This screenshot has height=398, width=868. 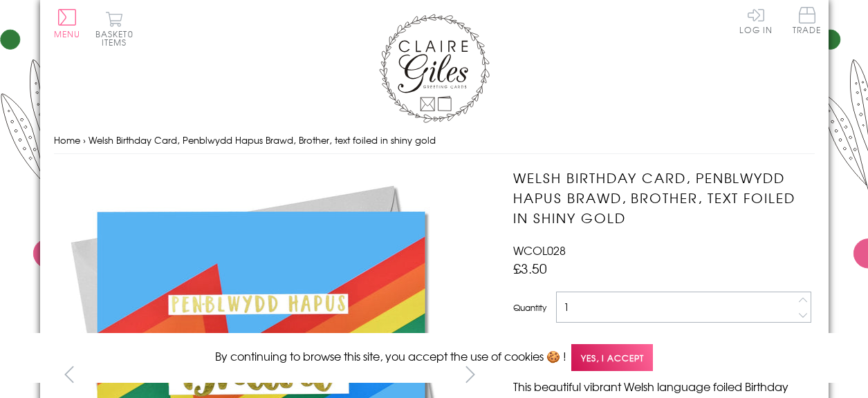 What do you see at coordinates (612, 357) in the screenshot?
I see `span: Yes, I accept` at bounding box center [612, 357].